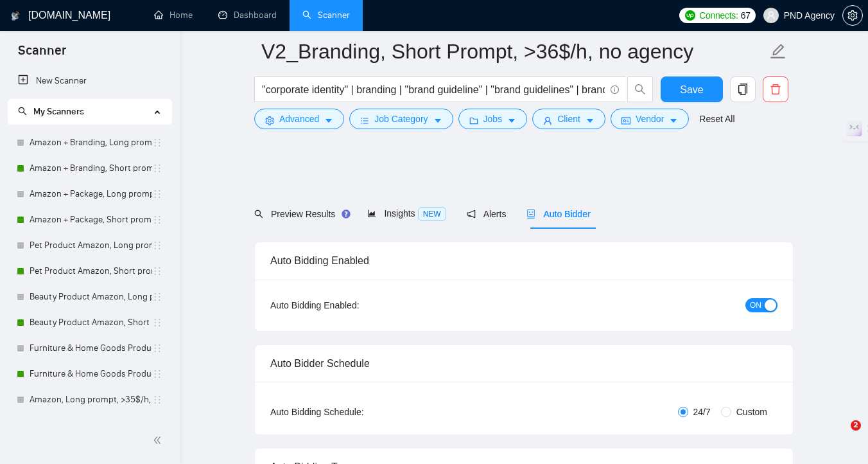 The width and height of the screenshot is (868, 464). I want to click on li: Amazon, Short prompt, >35$/h, no agency, so click(89, 425).